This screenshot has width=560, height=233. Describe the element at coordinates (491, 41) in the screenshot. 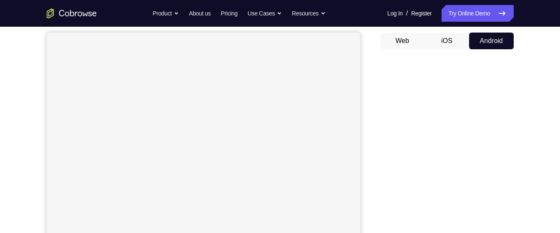

I see `button: Android` at that location.